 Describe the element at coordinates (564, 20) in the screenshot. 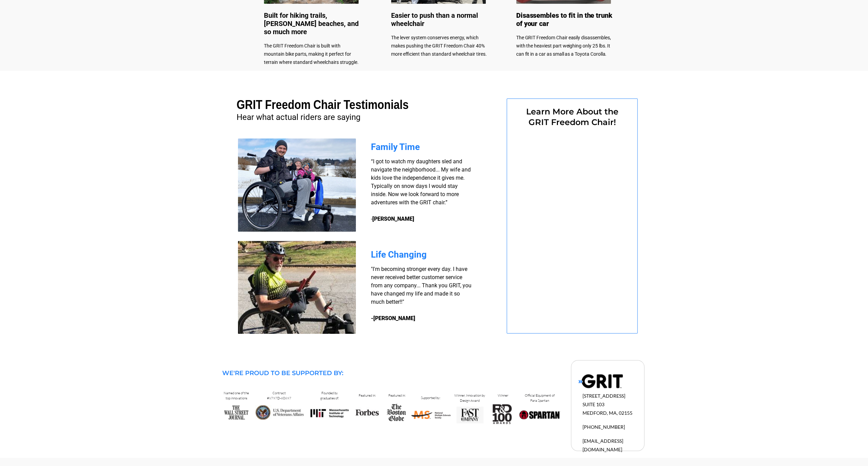

I see `span: Disassembles to fit in the trunk of your car` at that location.